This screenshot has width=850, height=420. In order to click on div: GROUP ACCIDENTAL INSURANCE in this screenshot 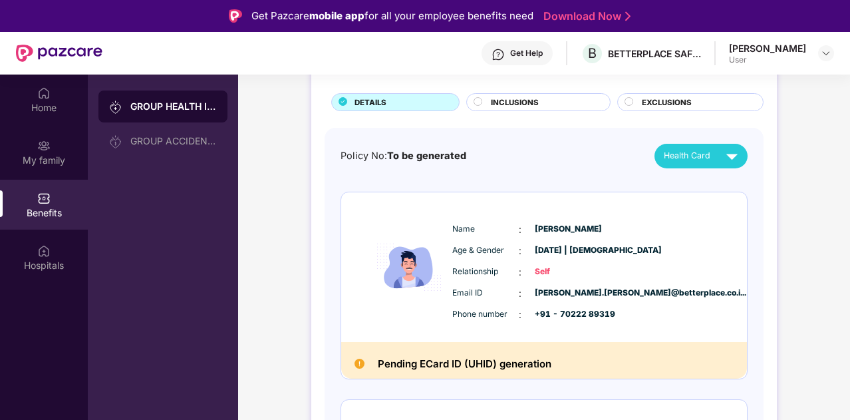, I will do `click(174, 141)`.